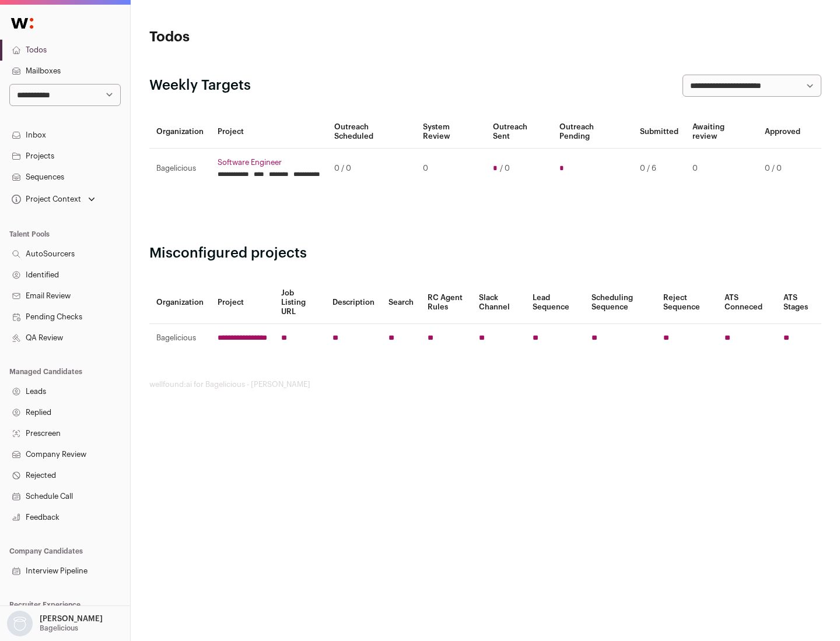 This screenshot has height=641, width=840. Describe the element at coordinates (592, 132) in the screenshot. I see `th: Outreach Pending` at that location.